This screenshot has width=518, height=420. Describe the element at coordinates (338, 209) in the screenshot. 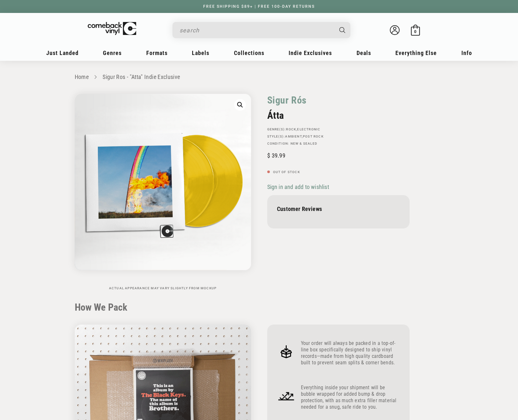

I see `p: Customer Reviews` at that location.